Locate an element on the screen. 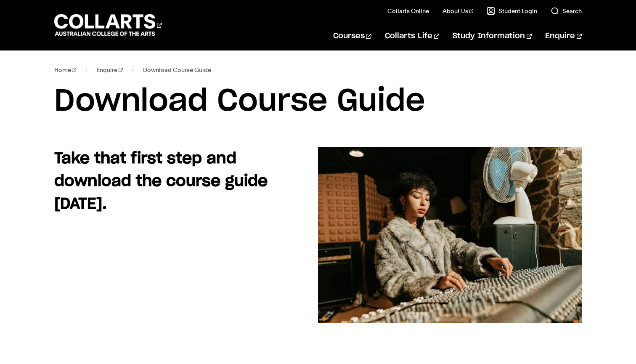 The width and height of the screenshot is (636, 364). a: Search is located at coordinates (566, 11).